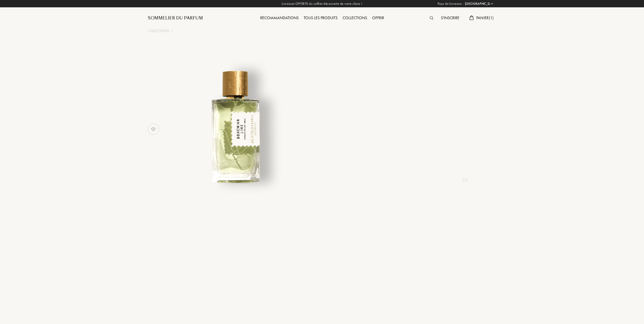 The height and width of the screenshot is (324, 644). I want to click on a: Recommandations, so click(279, 18).